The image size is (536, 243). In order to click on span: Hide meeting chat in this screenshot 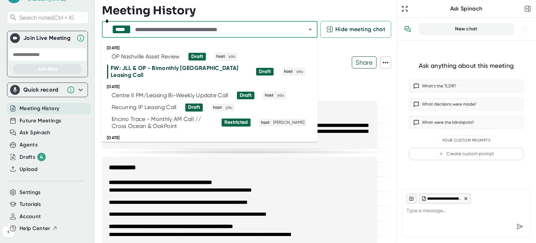, I will do `click(360, 29)`.